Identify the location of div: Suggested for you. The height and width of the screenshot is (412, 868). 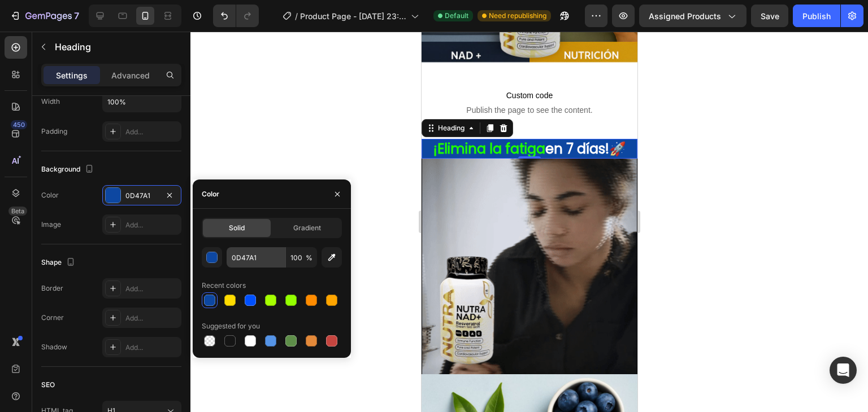
(230, 326).